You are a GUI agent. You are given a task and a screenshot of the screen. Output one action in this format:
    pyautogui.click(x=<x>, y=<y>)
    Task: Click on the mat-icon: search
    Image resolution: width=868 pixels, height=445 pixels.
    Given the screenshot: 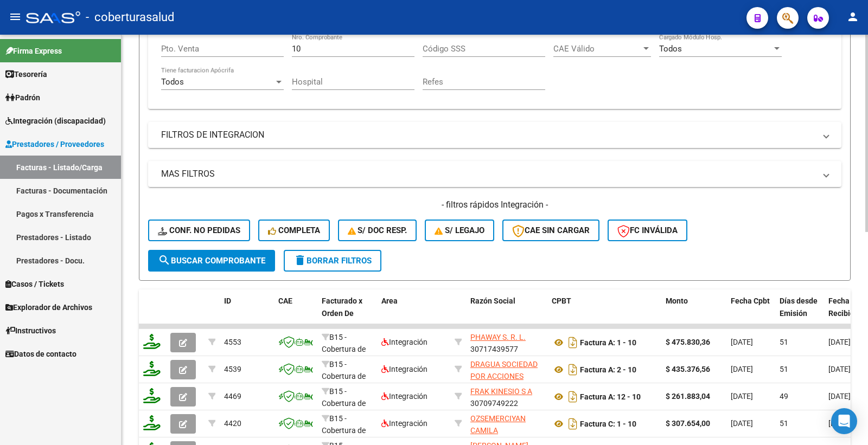 What is the action you would take?
    pyautogui.click(x=164, y=260)
    